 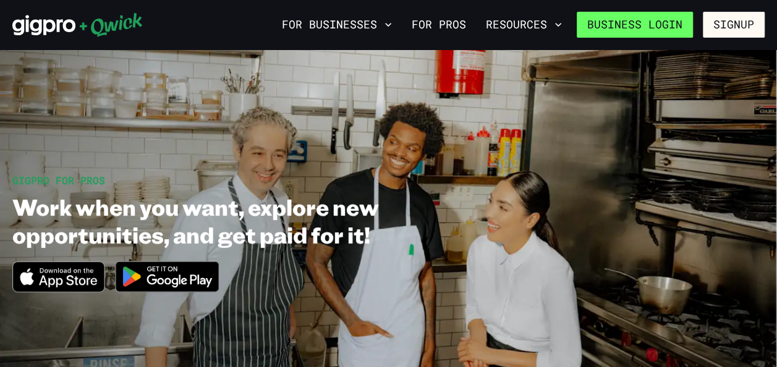 What do you see at coordinates (635, 25) in the screenshot?
I see `a: Business Login` at bounding box center [635, 25].